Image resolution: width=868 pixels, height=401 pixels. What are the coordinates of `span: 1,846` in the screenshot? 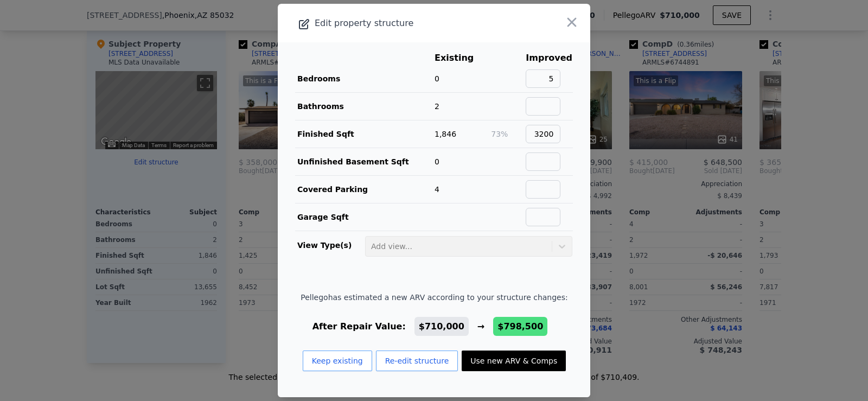 It's located at (446, 134).